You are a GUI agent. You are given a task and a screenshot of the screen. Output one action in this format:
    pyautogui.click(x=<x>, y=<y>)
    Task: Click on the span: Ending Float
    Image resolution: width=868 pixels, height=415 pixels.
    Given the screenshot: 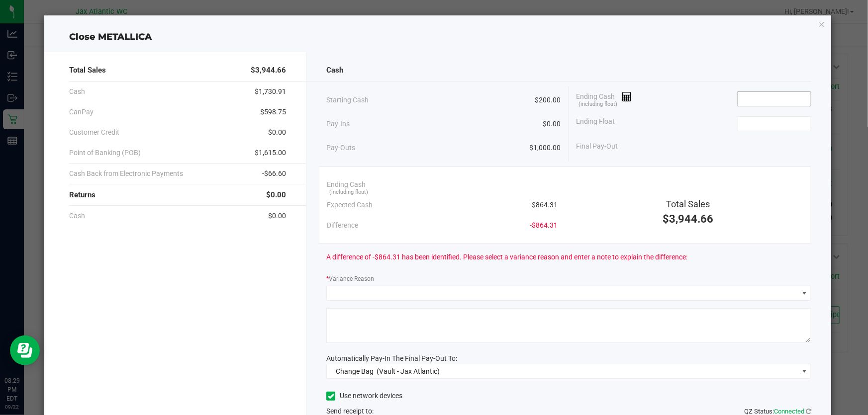 What is the action you would take?
    pyautogui.click(x=596, y=124)
    